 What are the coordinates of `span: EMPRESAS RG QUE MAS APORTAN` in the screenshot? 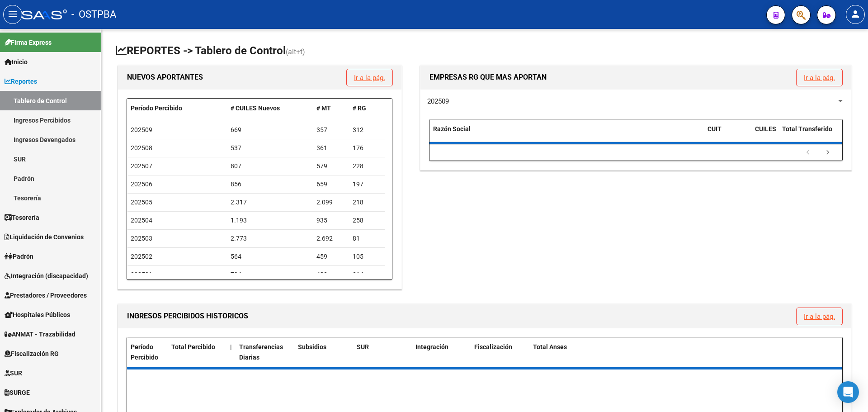 It's located at (488, 77).